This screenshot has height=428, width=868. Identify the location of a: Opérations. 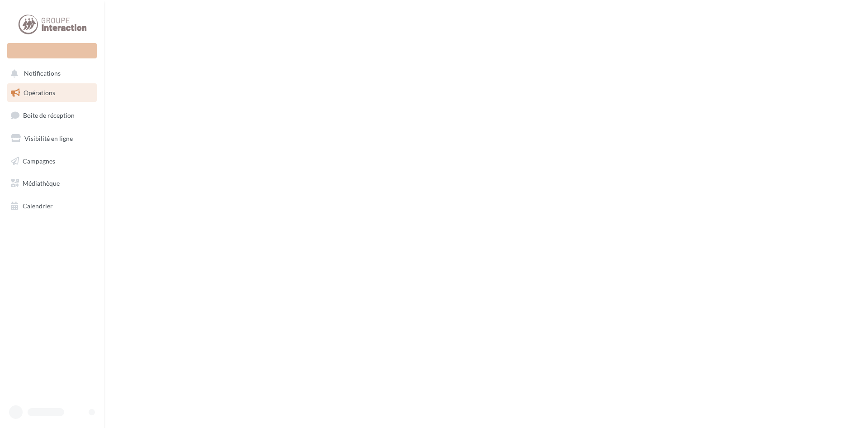
(52, 93).